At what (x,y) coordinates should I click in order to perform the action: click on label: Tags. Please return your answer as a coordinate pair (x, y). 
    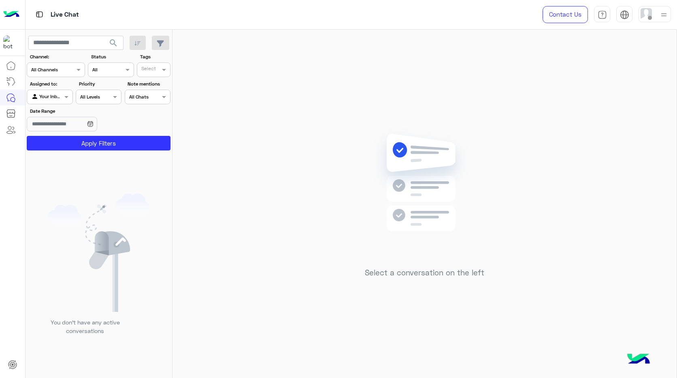
    Looking at the image, I should click on (155, 57).